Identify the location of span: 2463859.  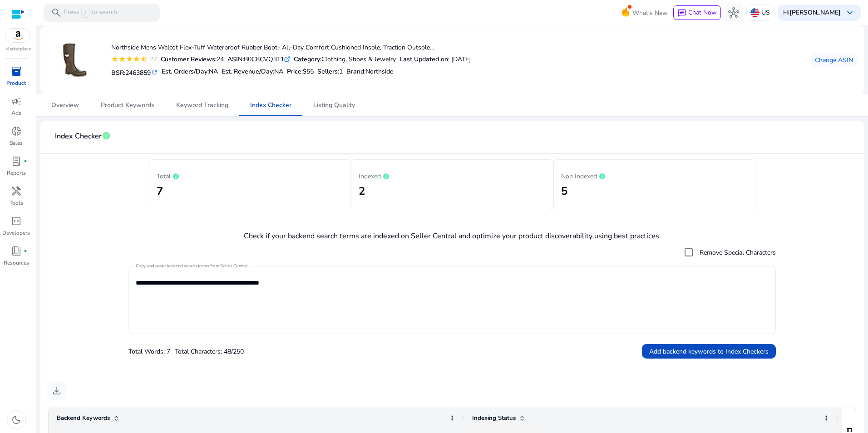
(138, 73).